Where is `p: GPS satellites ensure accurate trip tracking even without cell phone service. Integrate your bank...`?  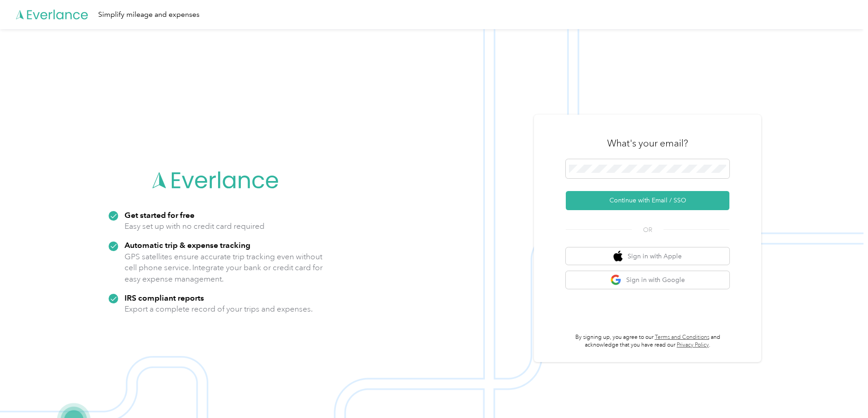 p: GPS satellites ensure accurate trip tracking even without cell phone service. Integrate your bank... is located at coordinates (224, 268).